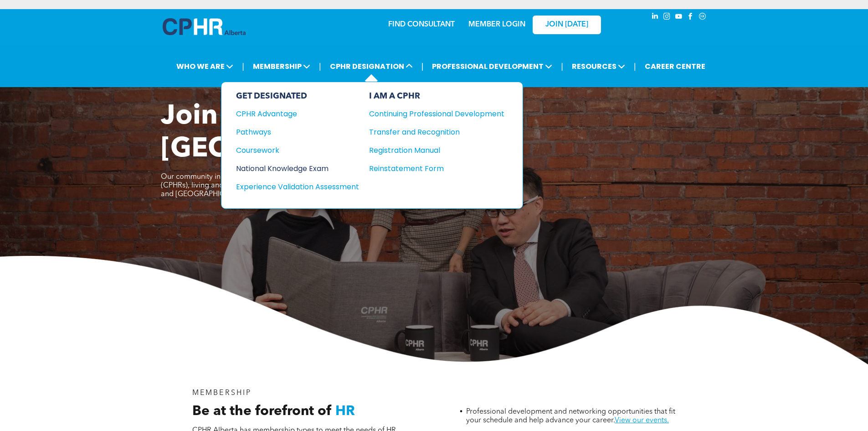 This screenshot has height=431, width=868. Describe the element at coordinates (497, 25) in the screenshot. I see `a: MEMBER LOGIN` at that location.